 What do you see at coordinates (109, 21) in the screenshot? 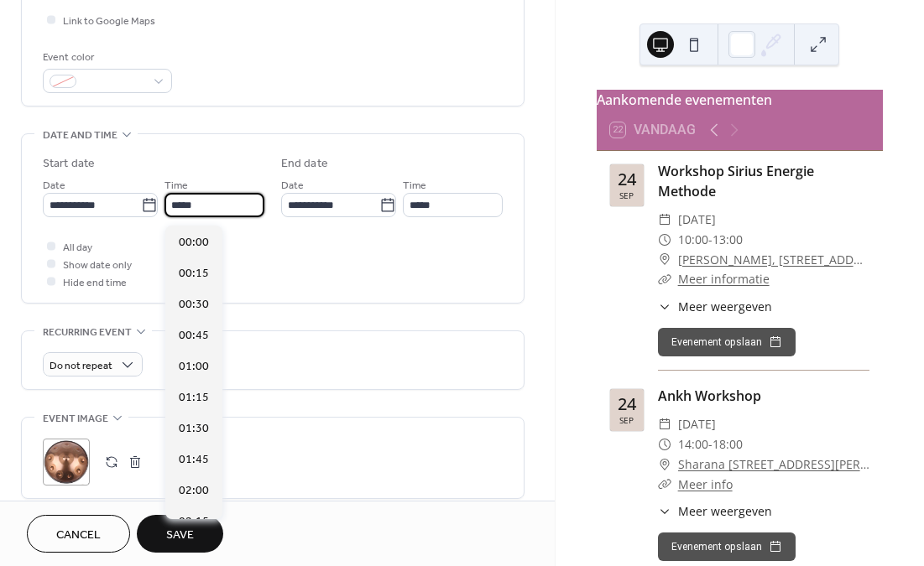
I see `span: Link to Google Maps` at bounding box center [109, 21].